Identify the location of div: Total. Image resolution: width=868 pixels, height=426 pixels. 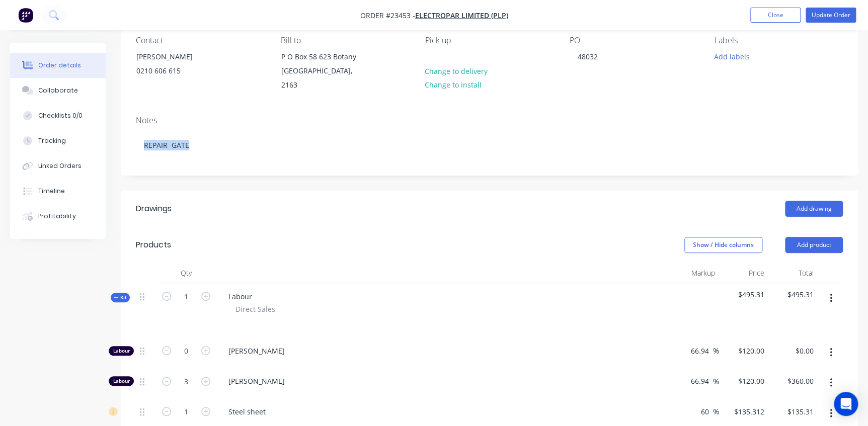
(792, 273).